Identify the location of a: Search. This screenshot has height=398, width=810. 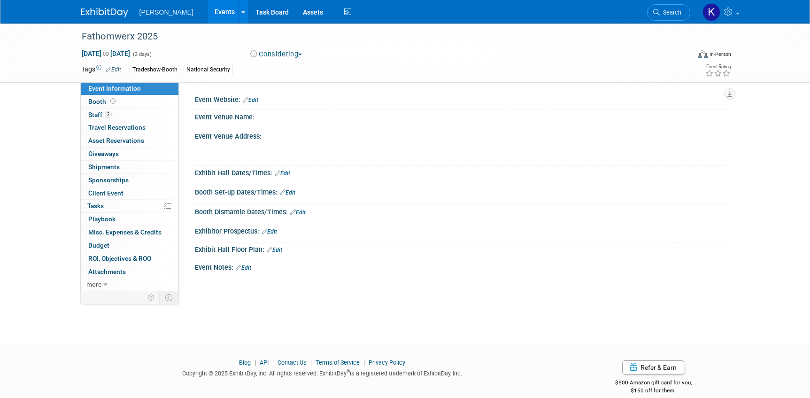
(669, 12).